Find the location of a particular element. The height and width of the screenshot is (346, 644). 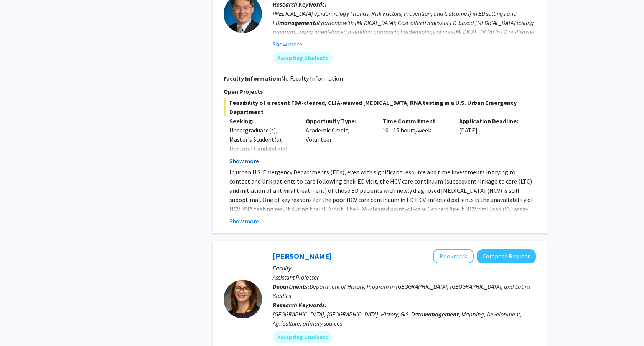

b: Departments: is located at coordinates (291, 287).